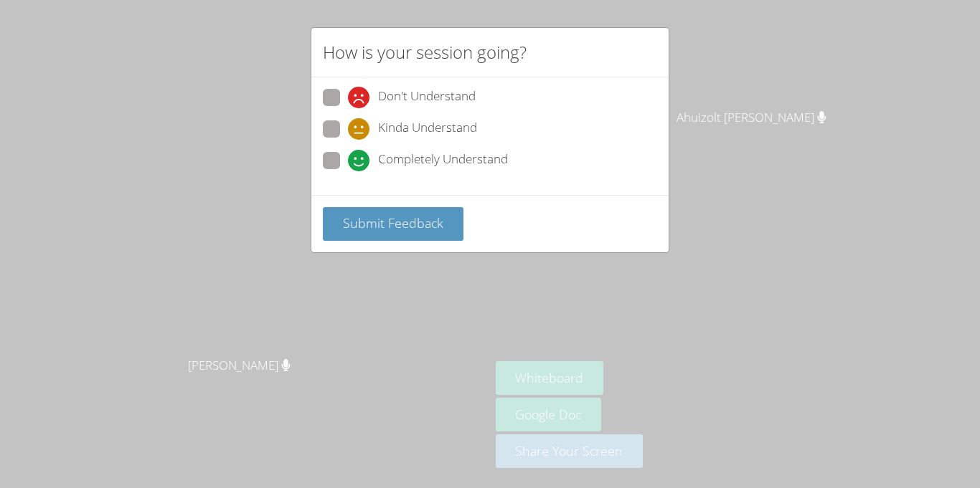  Describe the element at coordinates (393, 224) in the screenshot. I see `button: Submit Feedback` at that location.